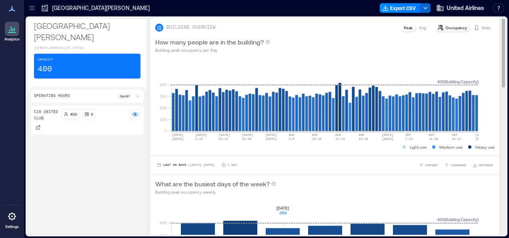 The image size is (509, 238). I want to click on p: Visits, so click(486, 28).